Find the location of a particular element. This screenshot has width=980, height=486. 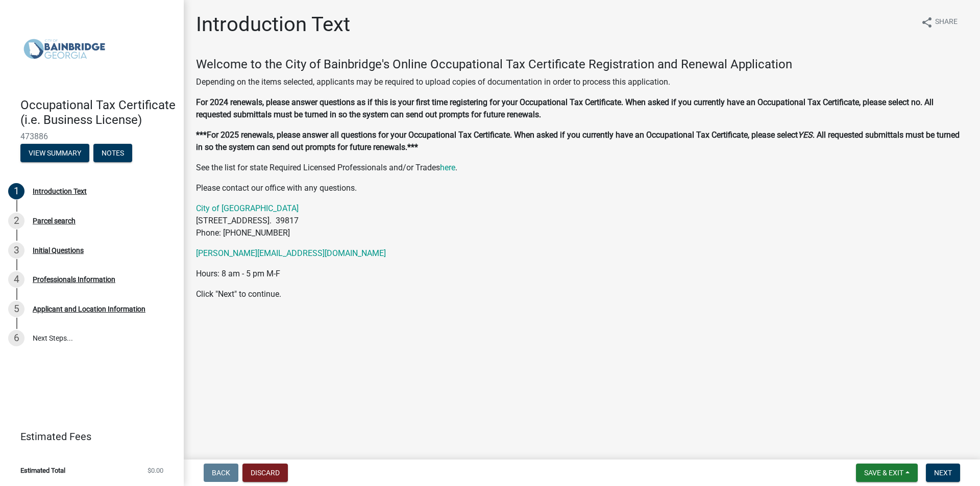

button: Notes is located at coordinates (113, 153).